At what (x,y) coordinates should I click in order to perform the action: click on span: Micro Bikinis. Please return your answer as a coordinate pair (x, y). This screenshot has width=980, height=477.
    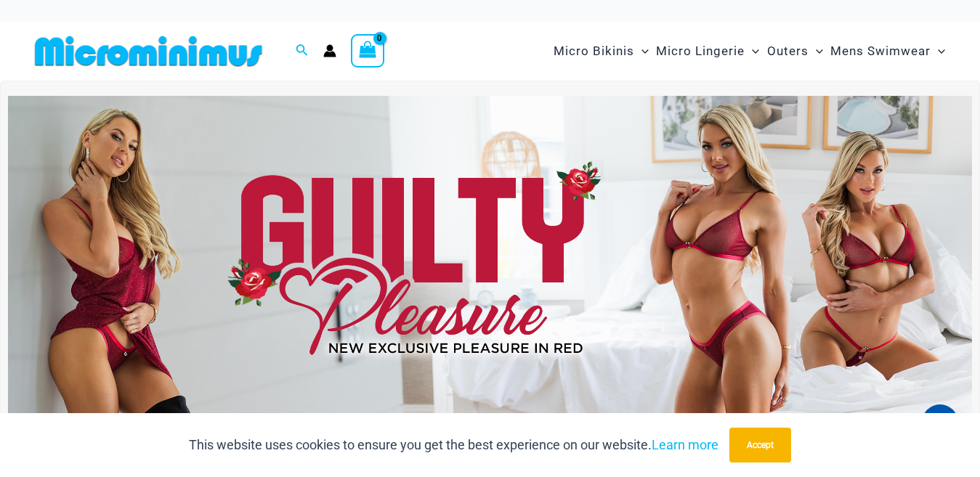
    Looking at the image, I should click on (594, 51).